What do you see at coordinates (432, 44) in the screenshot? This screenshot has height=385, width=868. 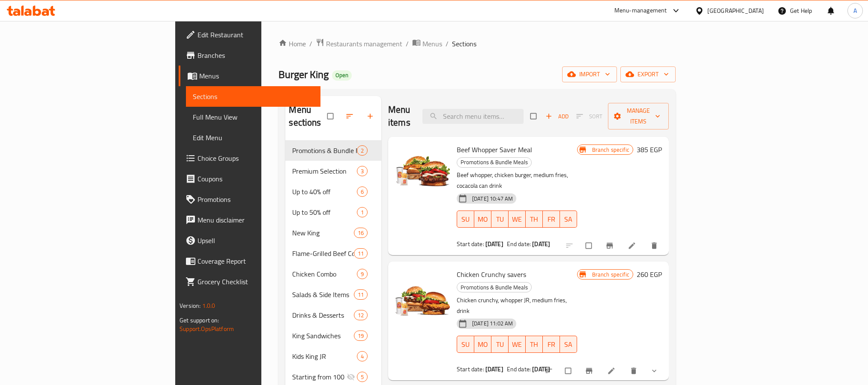 I see `span: Menus` at bounding box center [432, 44].